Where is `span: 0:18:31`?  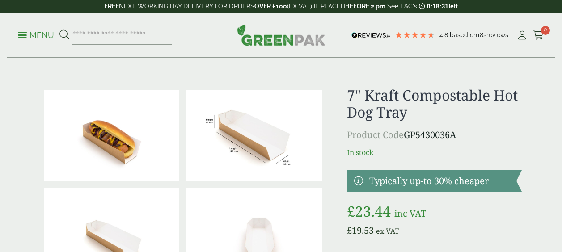
span: 0:18:31 is located at coordinates (438, 6).